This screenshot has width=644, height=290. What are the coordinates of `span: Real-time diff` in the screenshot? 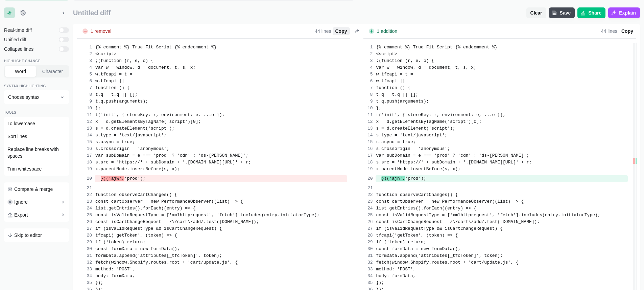 It's located at (30, 30).